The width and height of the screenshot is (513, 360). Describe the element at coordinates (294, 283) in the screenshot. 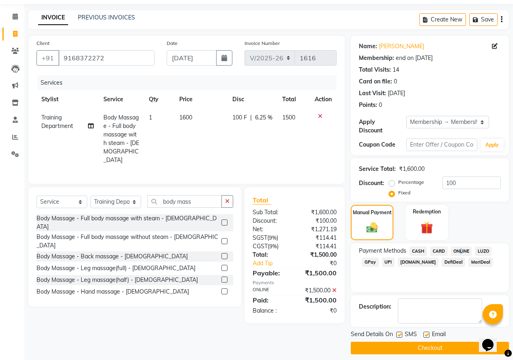

I see `div: Payments` at that location.